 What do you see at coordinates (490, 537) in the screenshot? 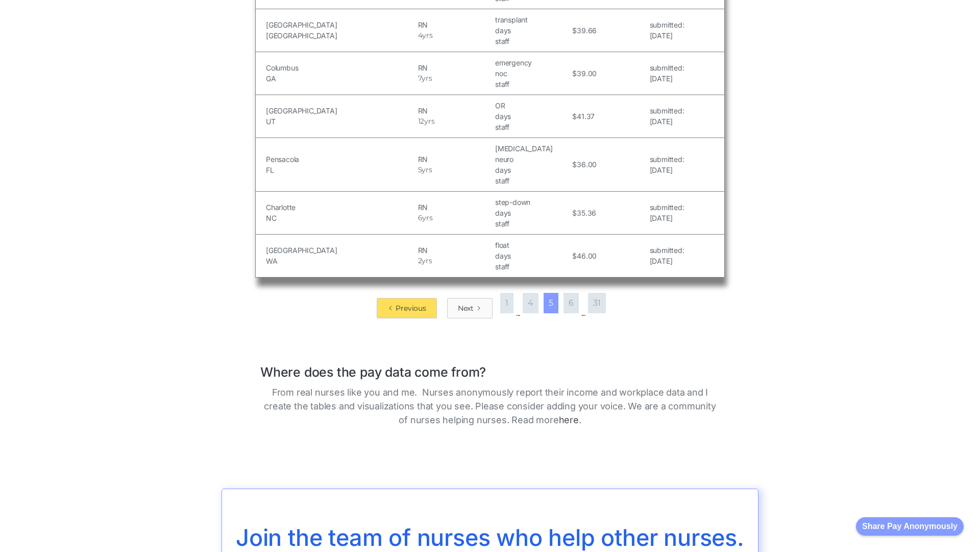
I see `span: Join the team of nurses who help other nurses.` at bounding box center [490, 537].